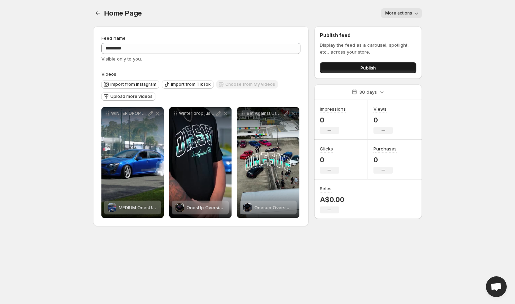 The height and width of the screenshot is (304, 515). I want to click on button: Import from Instagram, so click(130, 84).